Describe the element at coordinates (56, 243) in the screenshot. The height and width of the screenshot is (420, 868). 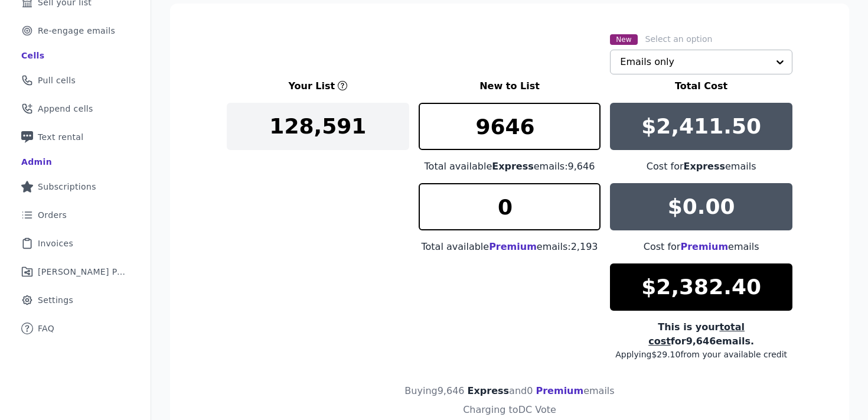
I see `span: Invoices` at that location.